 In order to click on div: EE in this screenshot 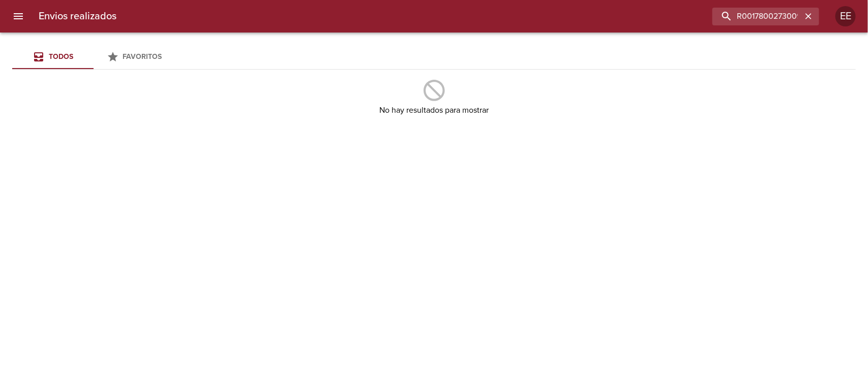, I will do `click(845, 17)`.